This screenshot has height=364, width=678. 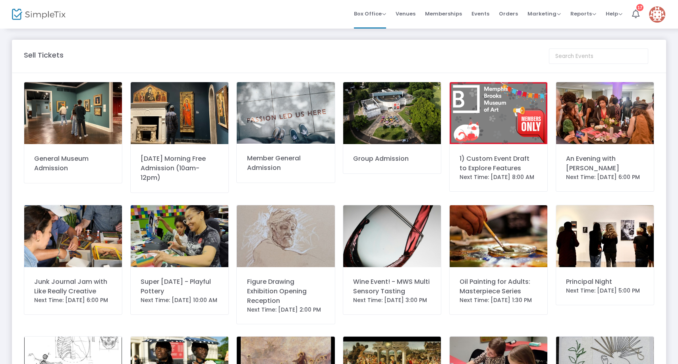 What do you see at coordinates (599, 56) in the screenshot?
I see `input: Search Events` at bounding box center [599, 56].